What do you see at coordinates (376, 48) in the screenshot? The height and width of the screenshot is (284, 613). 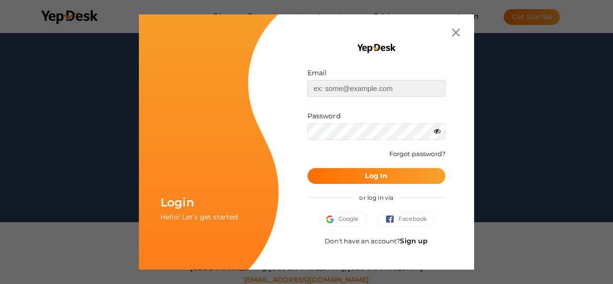 I see `img: YEP_black_cropped.png` at bounding box center [376, 48].